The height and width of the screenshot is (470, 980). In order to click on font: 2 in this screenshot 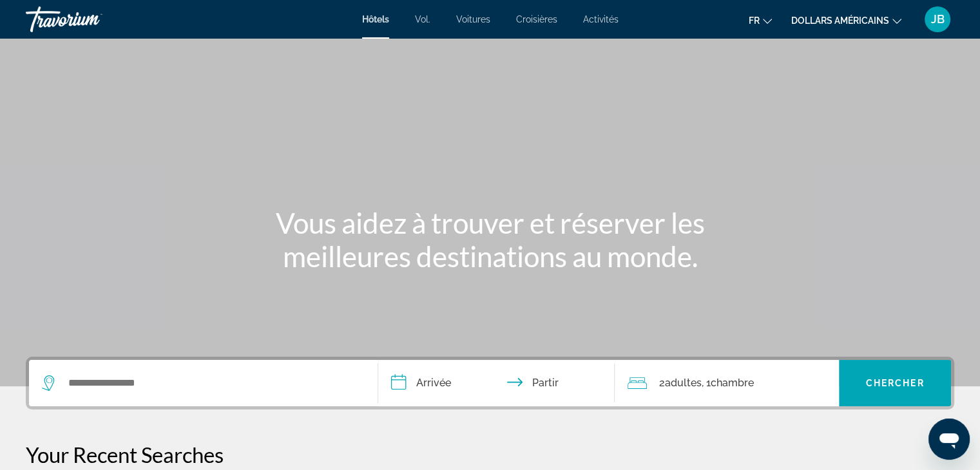, I will do `click(662, 383)`.